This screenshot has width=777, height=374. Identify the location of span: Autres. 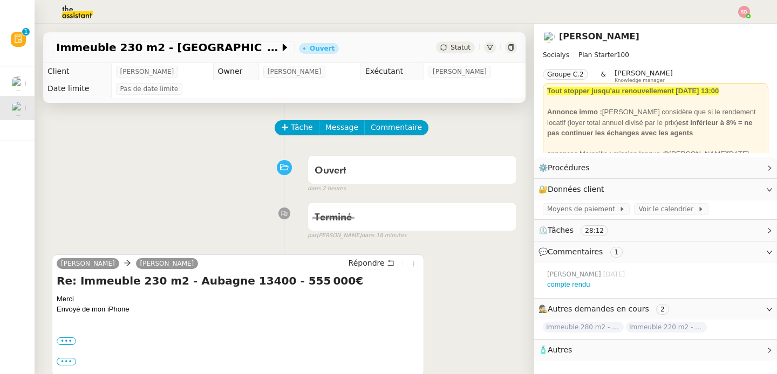
(560, 350).